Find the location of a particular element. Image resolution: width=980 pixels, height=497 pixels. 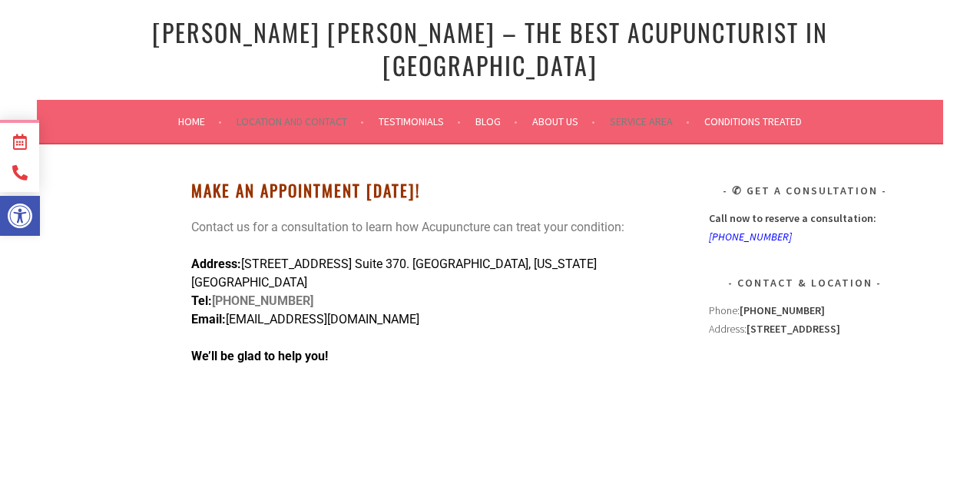

a: Location and Contact is located at coordinates (300, 122).